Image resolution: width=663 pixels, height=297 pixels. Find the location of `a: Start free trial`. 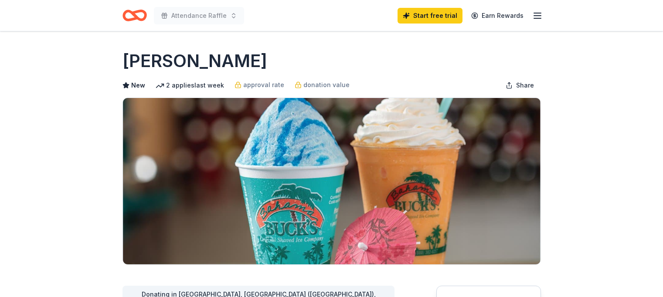

a: Start free trial is located at coordinates (430, 16).